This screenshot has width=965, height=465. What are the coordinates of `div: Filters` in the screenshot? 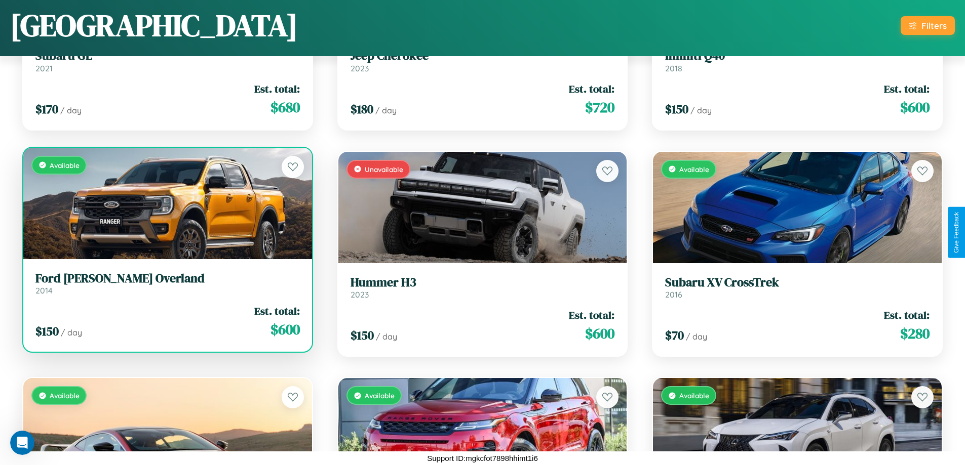 It's located at (934, 25).